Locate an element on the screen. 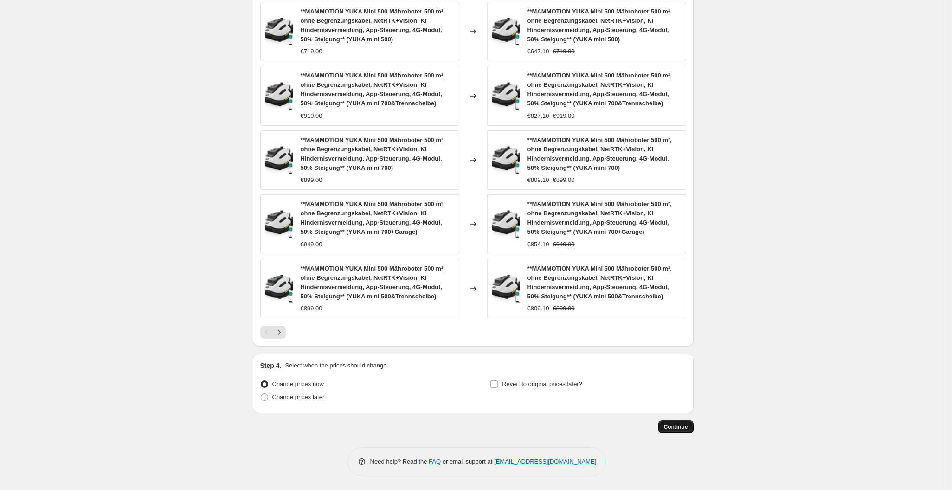 The image size is (952, 490). button: Next is located at coordinates (279, 332).